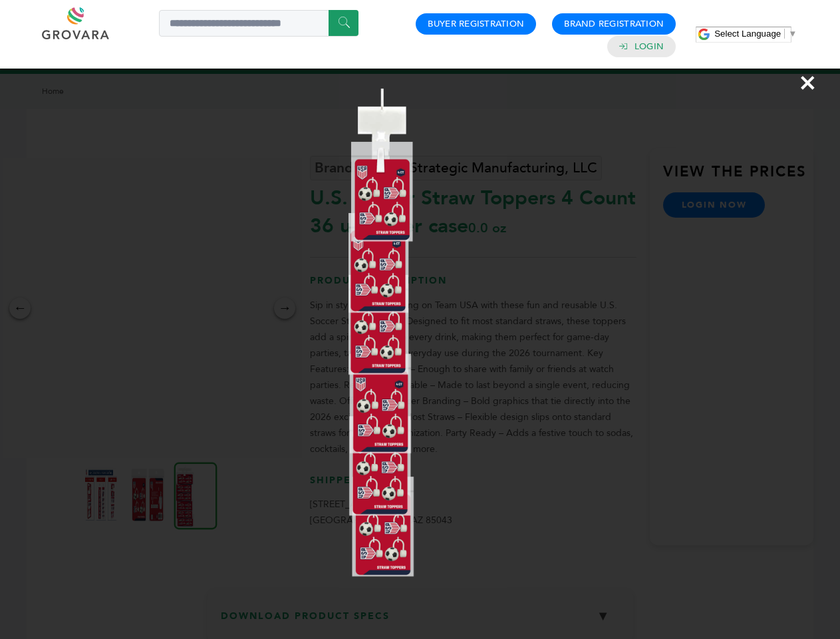  What do you see at coordinates (756, 33) in the screenshot?
I see `a: Select Language​` at bounding box center [756, 33].